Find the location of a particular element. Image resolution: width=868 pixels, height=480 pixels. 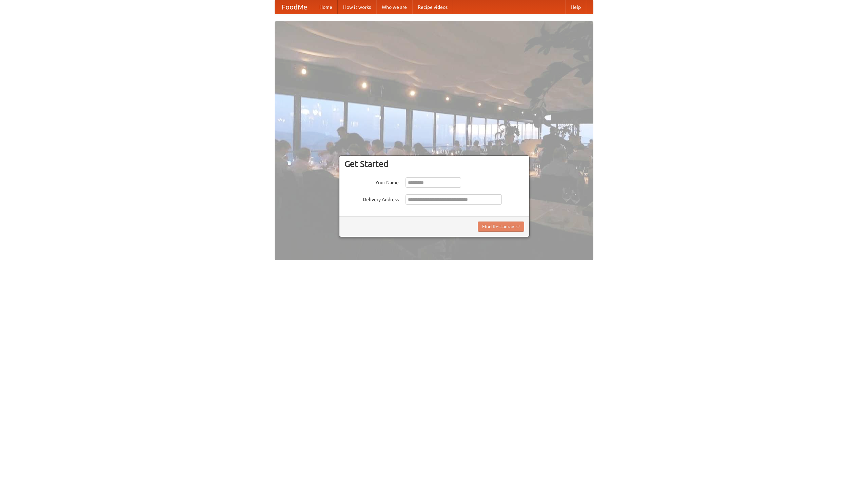

a: Help is located at coordinates (576, 8).